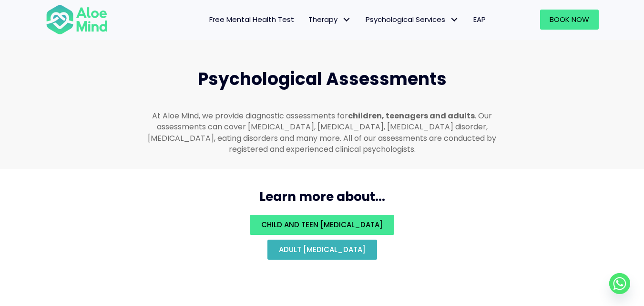  What do you see at coordinates (252, 19) in the screenshot?
I see `span: Free Mental Health Test` at bounding box center [252, 19].